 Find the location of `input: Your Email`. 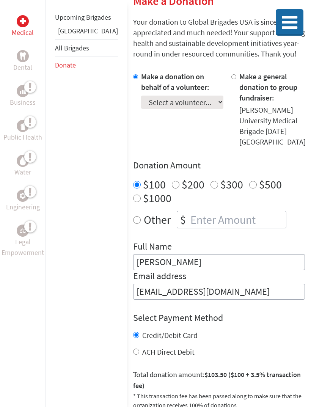

input: Your Email is located at coordinates (219, 292).